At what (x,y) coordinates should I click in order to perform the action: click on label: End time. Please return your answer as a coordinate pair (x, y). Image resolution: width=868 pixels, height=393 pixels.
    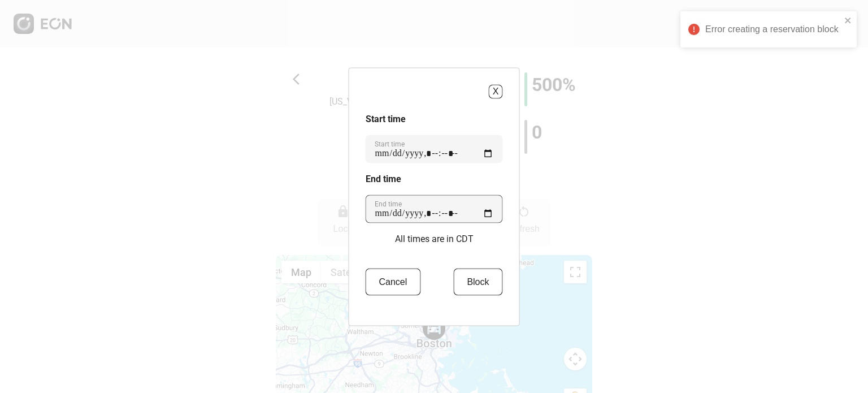
    Looking at the image, I should click on (388, 203).